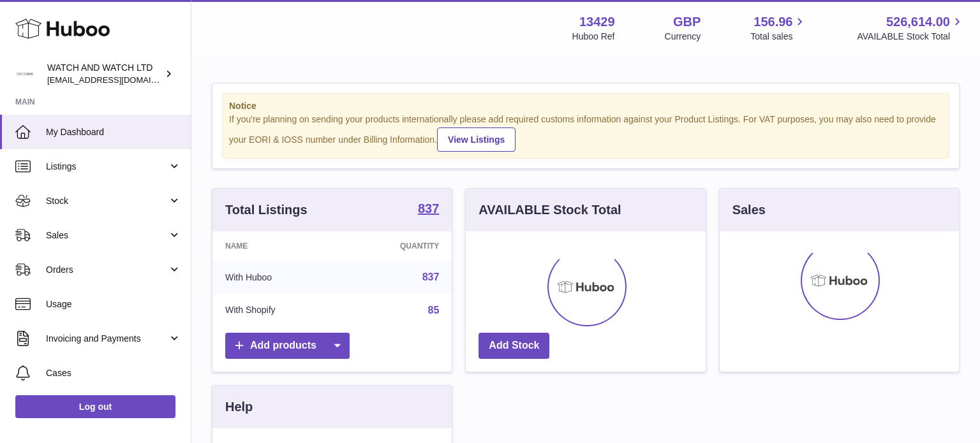  I want to click on strong: 13429, so click(597, 22).